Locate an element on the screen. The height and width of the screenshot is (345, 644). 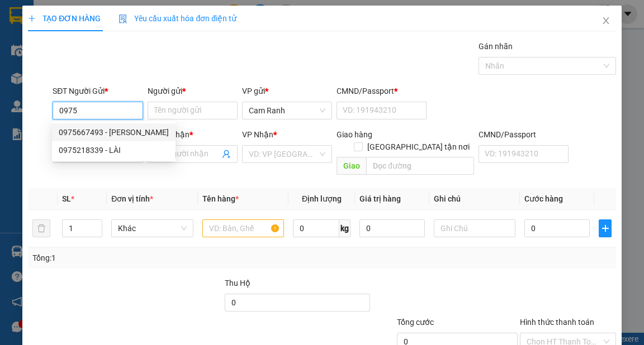
span: Giao hàng is located at coordinates (354, 135).